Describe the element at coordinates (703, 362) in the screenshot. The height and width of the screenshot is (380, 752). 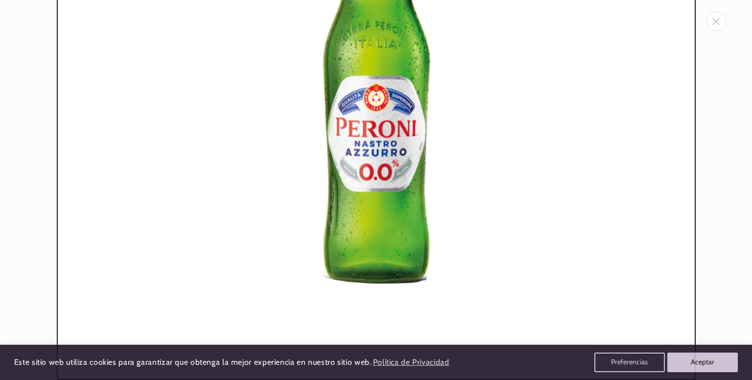
I see `button: Aceptar` at that location.